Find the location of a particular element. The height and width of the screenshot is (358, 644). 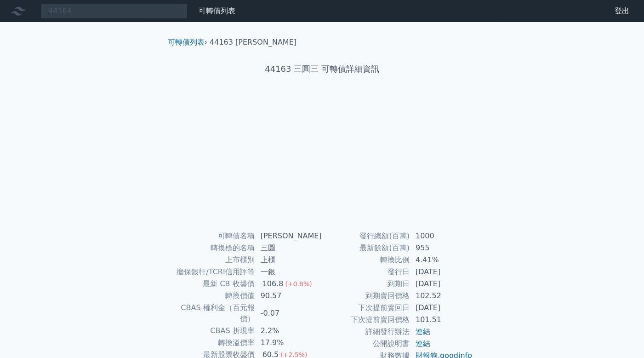

td: 下次提前賣回價格 is located at coordinates (366, 320).